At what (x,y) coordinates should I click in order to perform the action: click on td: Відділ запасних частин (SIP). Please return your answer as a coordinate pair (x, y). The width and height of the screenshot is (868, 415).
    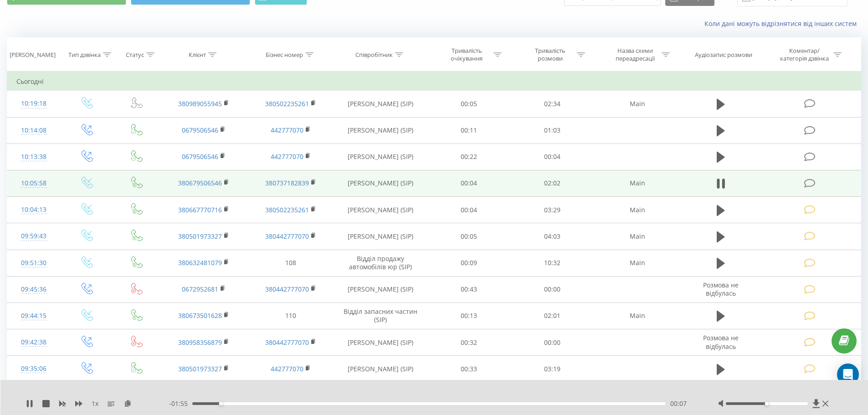
    Looking at the image, I should click on (381, 316).